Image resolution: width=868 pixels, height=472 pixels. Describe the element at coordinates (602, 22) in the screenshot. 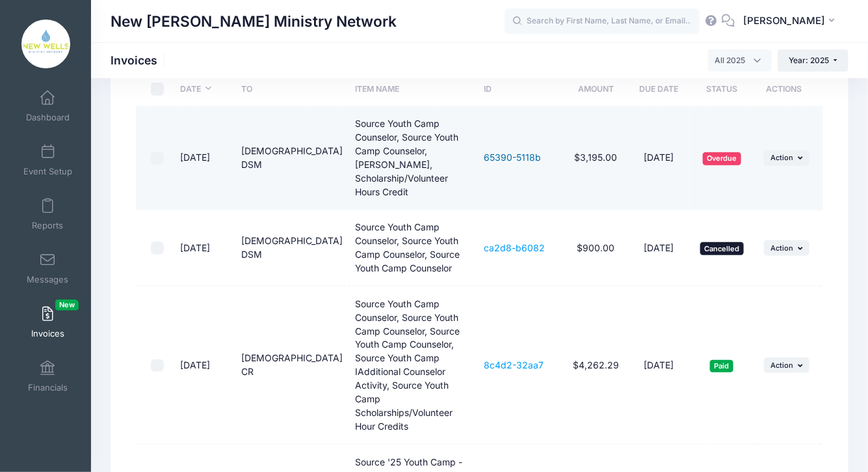

I see `input: Search by First Name, Last Name, or Email...` at that location.